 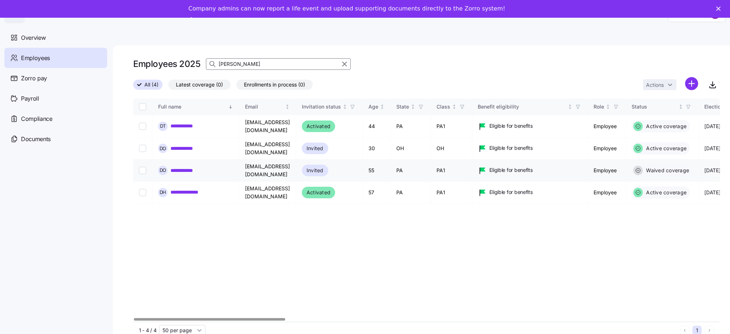 What do you see at coordinates (663, 107) in the screenshot?
I see `th: StatusNot sorted` at bounding box center [663, 107].